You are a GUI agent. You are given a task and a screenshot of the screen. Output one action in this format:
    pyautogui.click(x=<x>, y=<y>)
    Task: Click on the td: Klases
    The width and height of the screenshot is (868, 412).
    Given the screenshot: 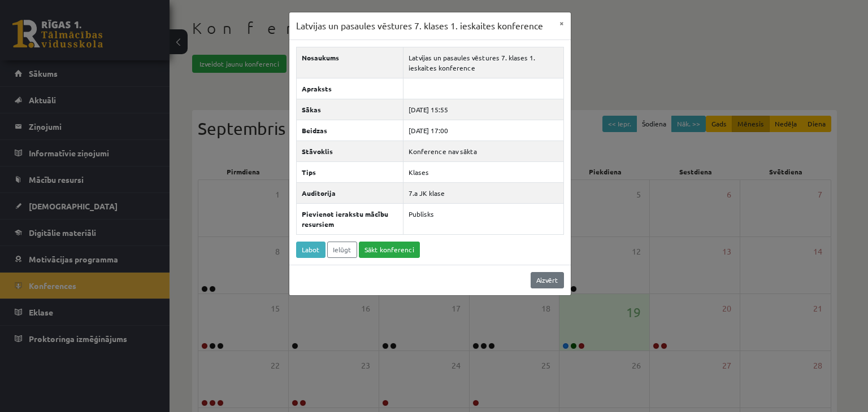 What is the action you would take?
    pyautogui.click(x=483, y=171)
    